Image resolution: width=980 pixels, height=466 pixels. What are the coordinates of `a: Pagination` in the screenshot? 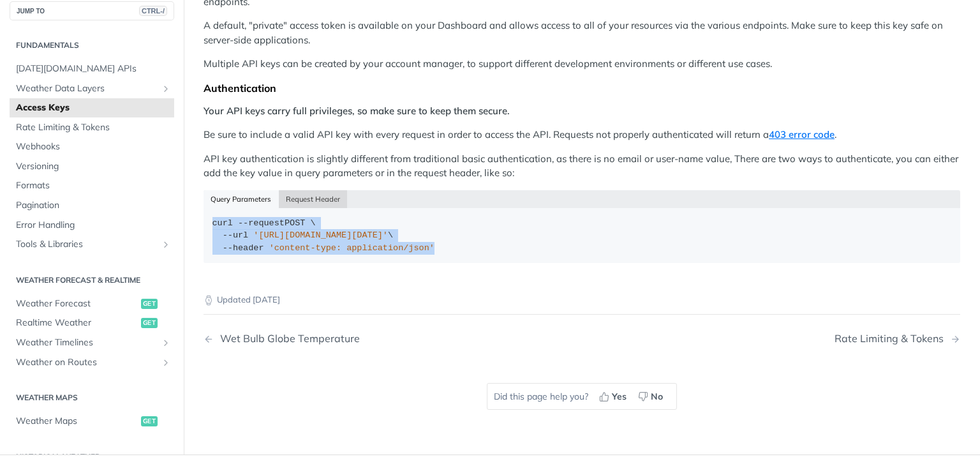 It's located at (92, 206).